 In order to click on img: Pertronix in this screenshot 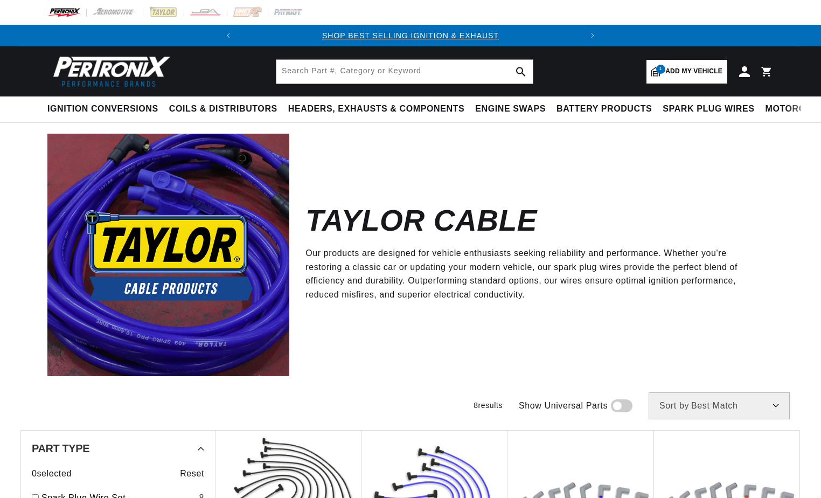, I will do `click(109, 71)`.